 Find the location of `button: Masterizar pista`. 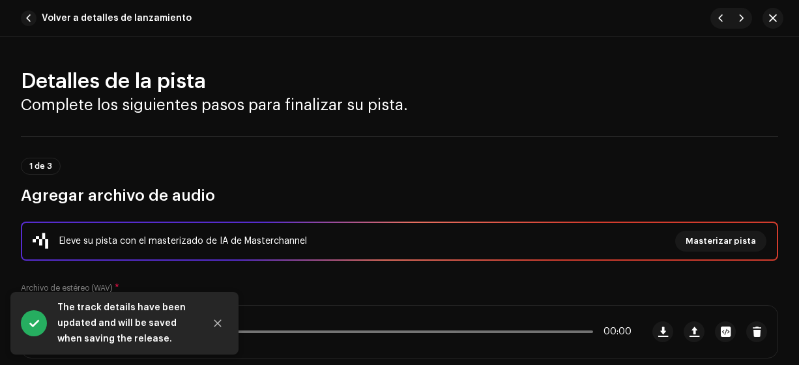

button: Masterizar pista is located at coordinates (721, 241).